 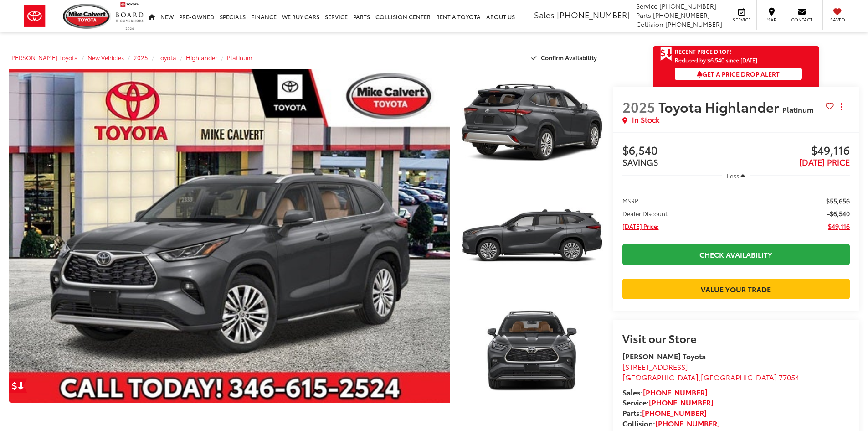 I want to click on a: Get Price Drop Alert, so click(x=18, y=385).